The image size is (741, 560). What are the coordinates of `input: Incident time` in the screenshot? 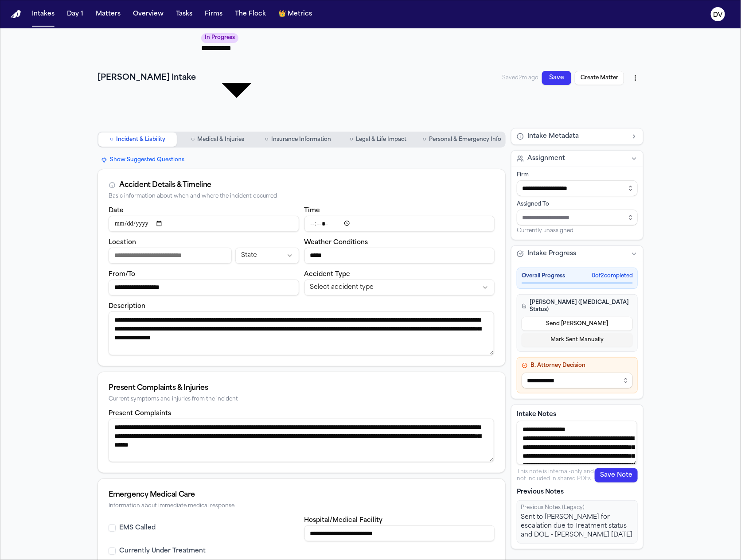 It's located at (400, 224).